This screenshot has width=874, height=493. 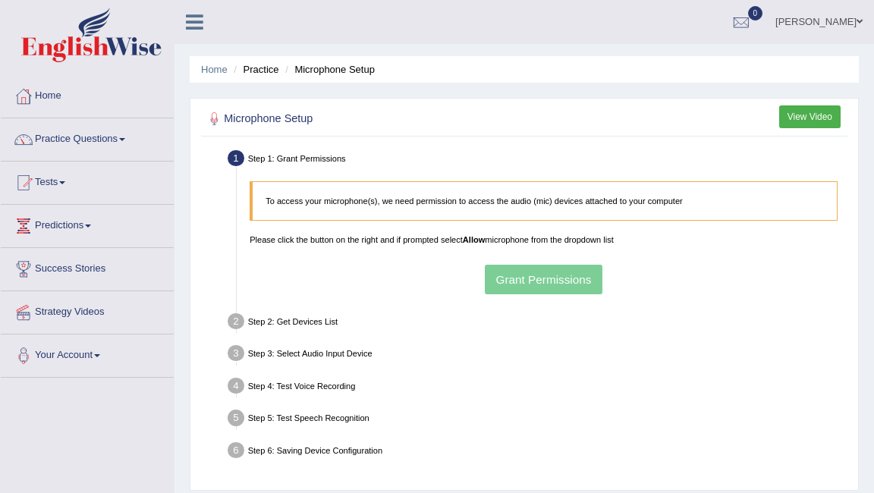 What do you see at coordinates (543, 240) in the screenshot?
I see `p: Please click the button on the right and if prompted select microphone from the dropdown list` at bounding box center [543, 240].